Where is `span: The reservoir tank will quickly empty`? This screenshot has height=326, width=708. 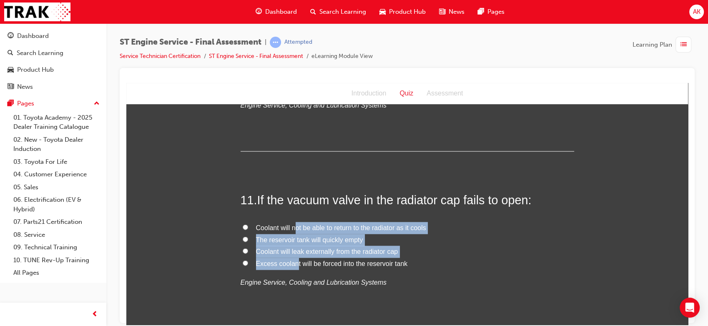
span: The reservoir tank will quickly empty is located at coordinates (183, 157).